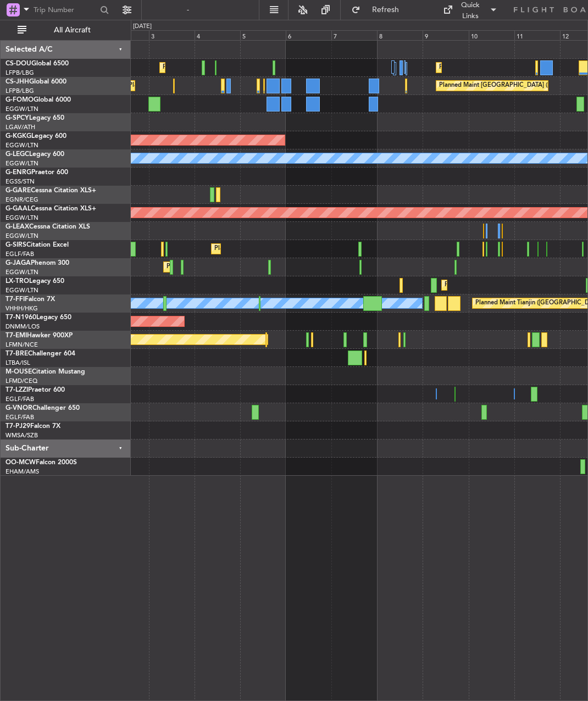 Image resolution: width=588 pixels, height=701 pixels. I want to click on span: M-OUSE, so click(19, 372).